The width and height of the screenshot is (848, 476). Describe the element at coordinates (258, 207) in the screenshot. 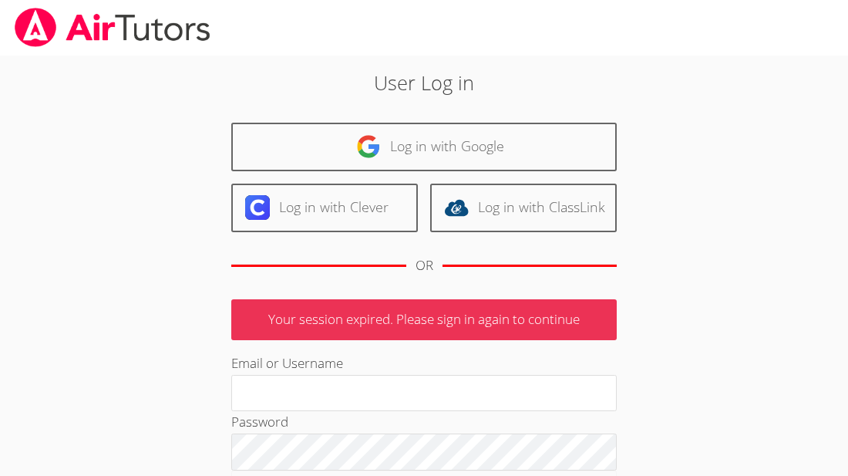

I see `img: clever-logo-6eab21bc6e7a338710f1a6ff85c0baf02591cd810cc4098c63d3a4b26e2feb20.svg` at that location.